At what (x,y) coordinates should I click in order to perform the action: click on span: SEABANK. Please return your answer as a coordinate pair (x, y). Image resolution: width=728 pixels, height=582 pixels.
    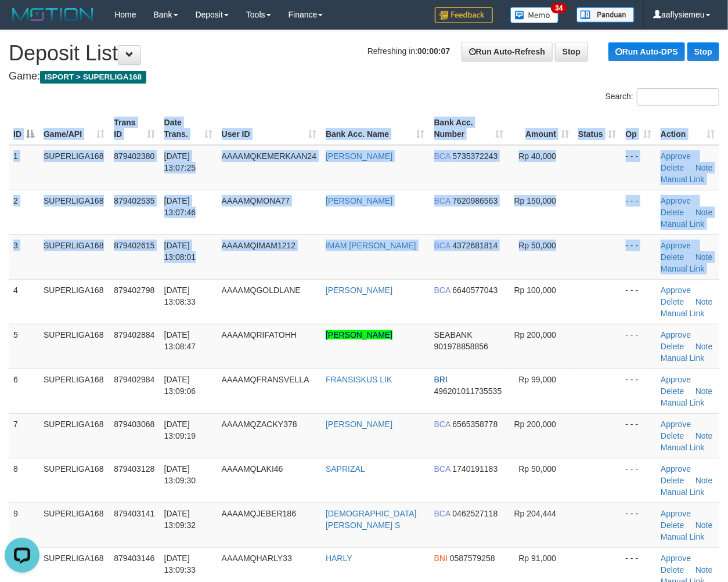
    Looking at the image, I should click on (454, 335).